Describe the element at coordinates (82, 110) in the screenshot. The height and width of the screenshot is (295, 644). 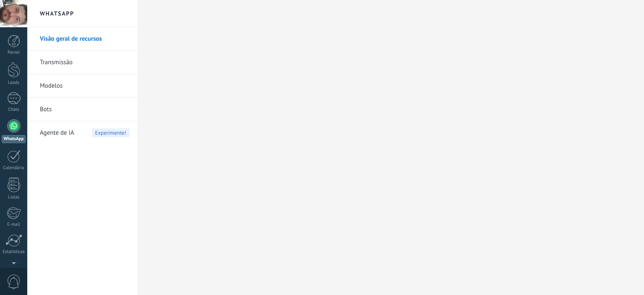
I see `li: Bots` at that location.